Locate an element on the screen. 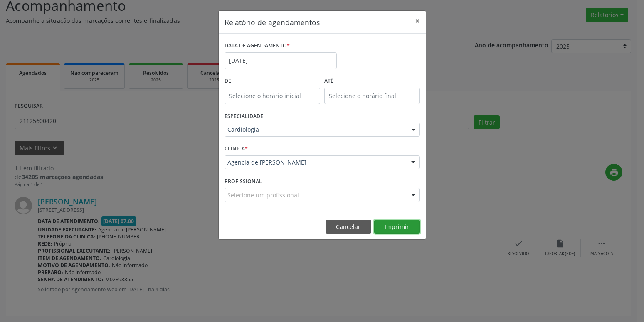 The width and height of the screenshot is (644, 322). button: Close is located at coordinates (417, 21).